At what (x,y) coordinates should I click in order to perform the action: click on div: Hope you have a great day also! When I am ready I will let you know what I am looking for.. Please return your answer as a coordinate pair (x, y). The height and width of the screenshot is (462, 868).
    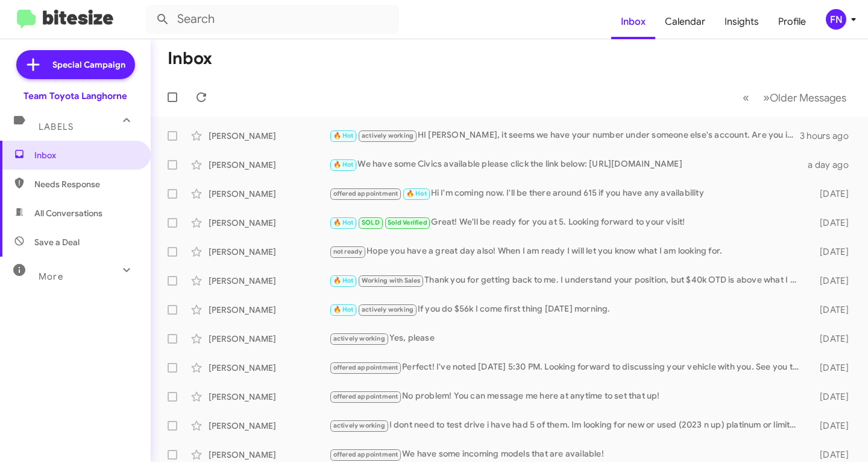
    Looking at the image, I should click on (567, 251).